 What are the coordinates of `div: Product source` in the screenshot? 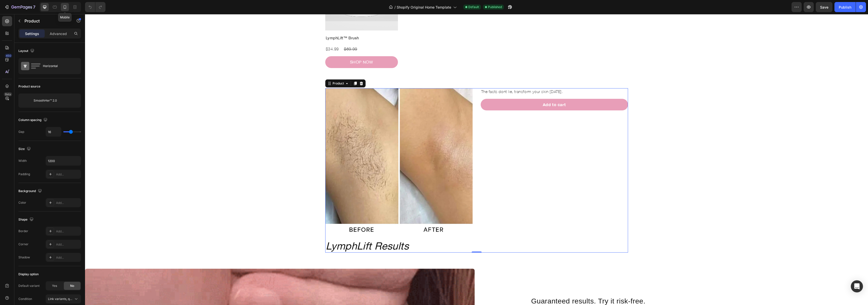 It's located at (29, 86).